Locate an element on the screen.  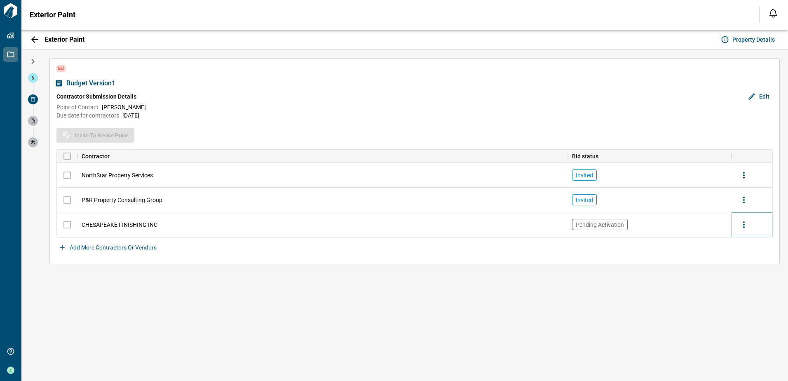
span: CHESAPEAKE FINISHING INC is located at coordinates (119, 225).